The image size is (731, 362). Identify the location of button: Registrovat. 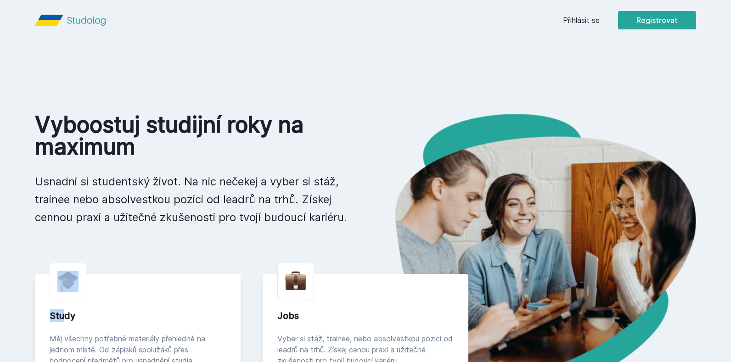
(657, 20).